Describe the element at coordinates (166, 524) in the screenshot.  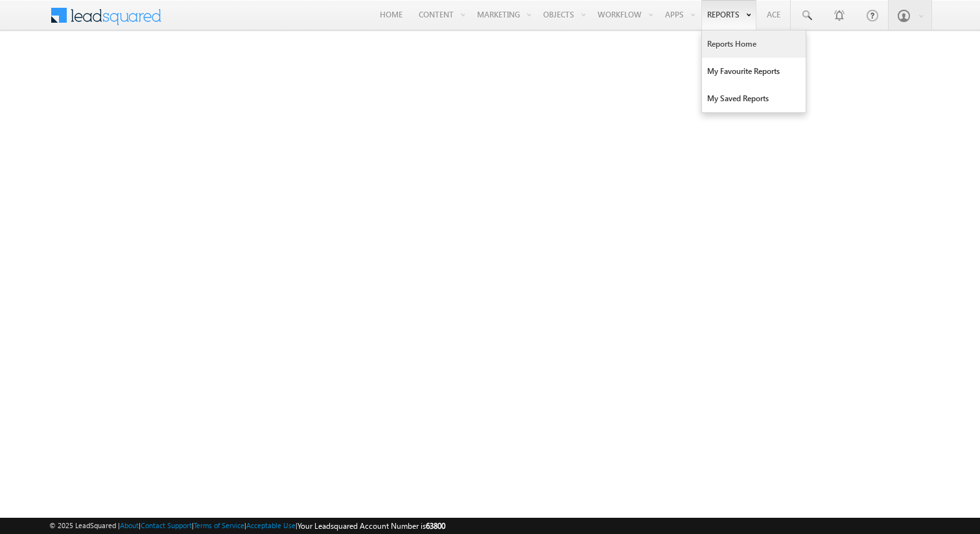
I see `a: Contact Support` at that location.